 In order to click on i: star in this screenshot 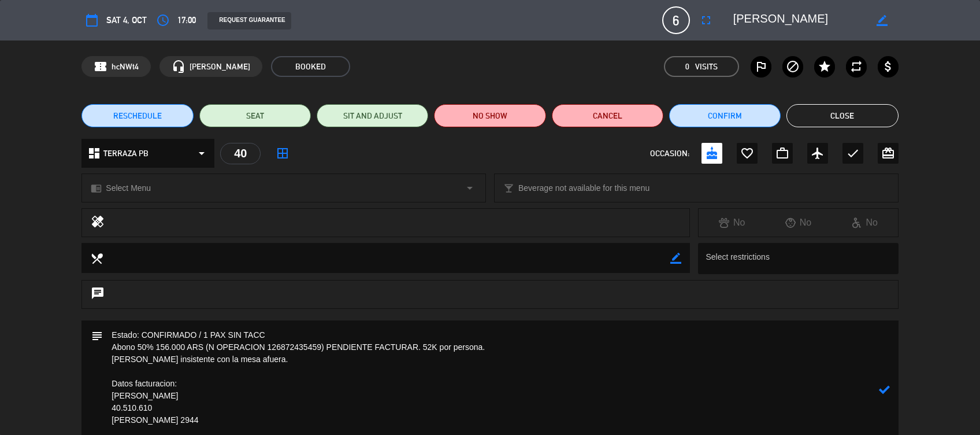, I will do `click(824, 67)`.